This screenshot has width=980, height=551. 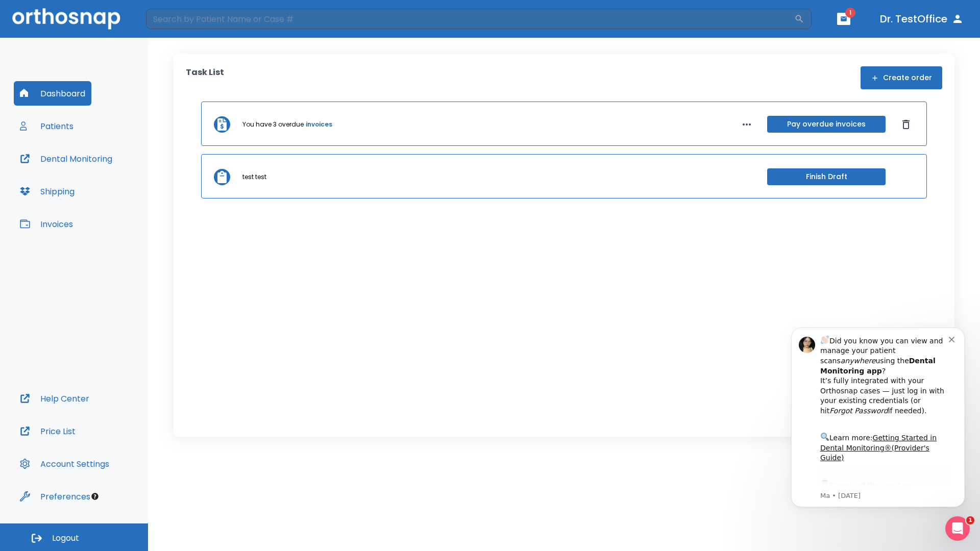 I want to click on div: Tooltip anchor, so click(x=95, y=497).